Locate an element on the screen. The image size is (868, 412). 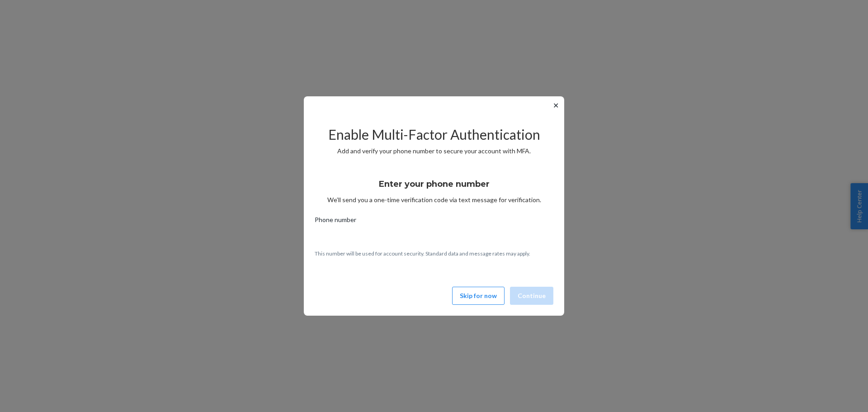
p: Add and verify your phone number to secure your account with MFA. is located at coordinates (434, 151).